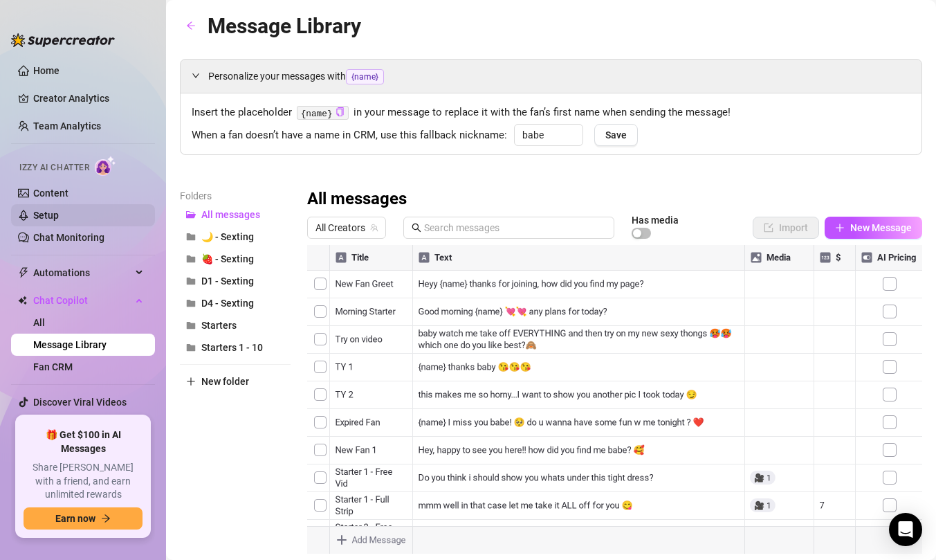 This screenshot has width=936, height=560. I want to click on span: {name}, so click(364, 77).